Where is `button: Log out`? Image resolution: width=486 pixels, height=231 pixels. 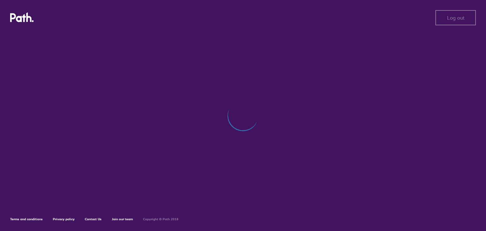 button: Log out is located at coordinates (456, 18).